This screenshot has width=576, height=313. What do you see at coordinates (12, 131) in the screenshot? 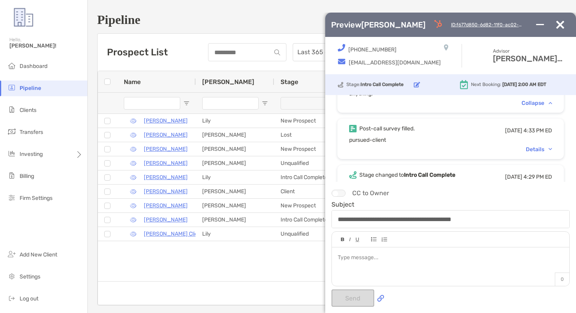
I see `img: transfers icon` at bounding box center [12, 131].